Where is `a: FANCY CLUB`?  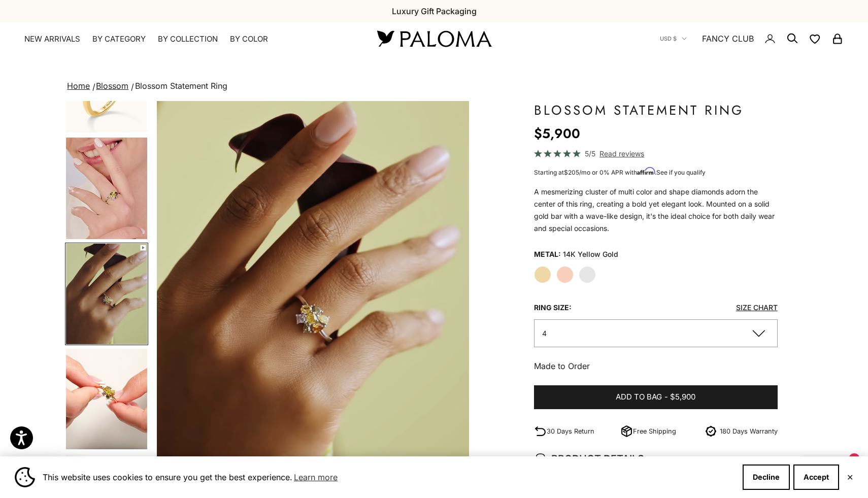 a: FANCY CLUB is located at coordinates (728, 38).